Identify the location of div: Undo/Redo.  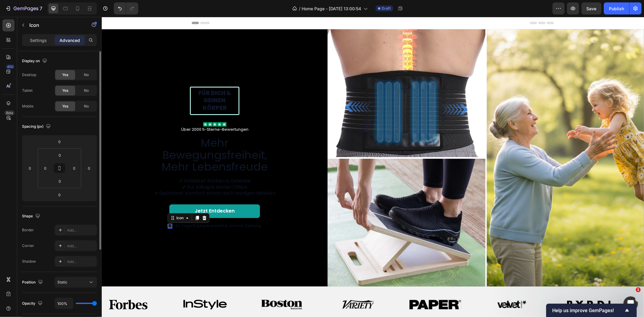
(126, 9).